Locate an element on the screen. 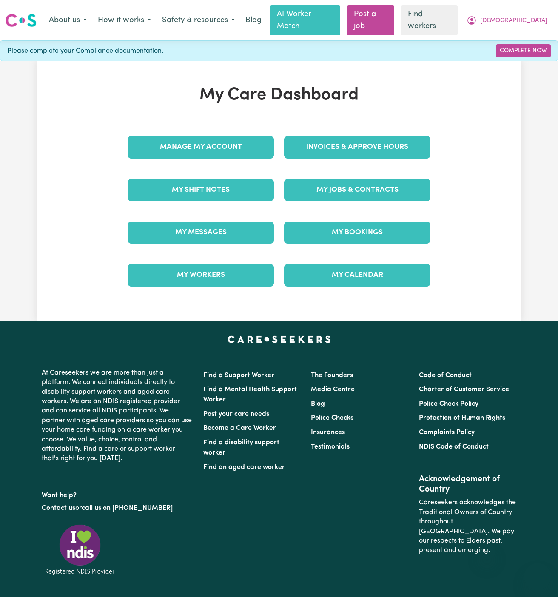 The width and height of the screenshot is (558, 597). button: How it works is located at coordinates (124, 20).